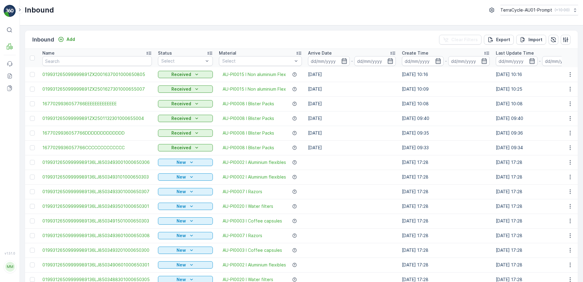 This screenshot has width=583, height=282. I want to click on p: Export, so click(503, 40).